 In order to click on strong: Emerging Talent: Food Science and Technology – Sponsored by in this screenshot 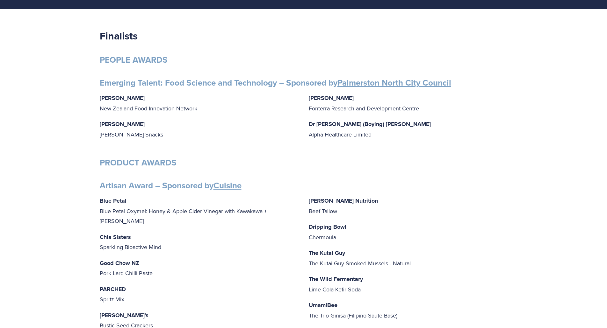, I will do `click(275, 83)`.